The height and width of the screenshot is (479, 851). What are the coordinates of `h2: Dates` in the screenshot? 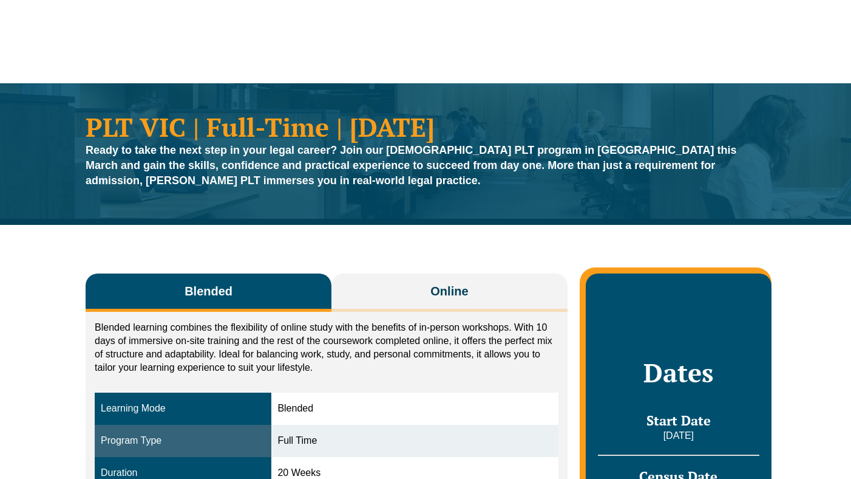 It's located at (679, 372).